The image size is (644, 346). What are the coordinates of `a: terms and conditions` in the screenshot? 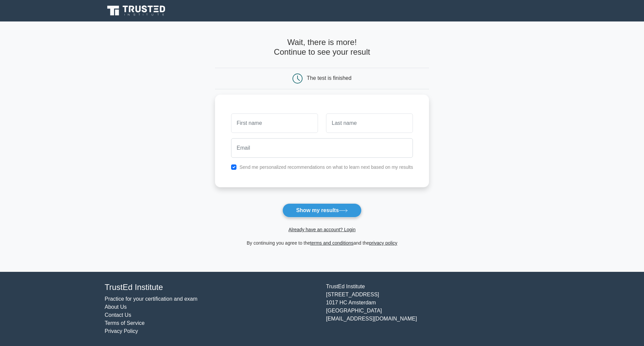 It's located at (332, 243).